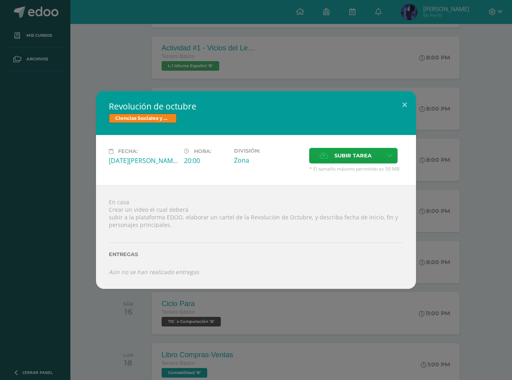 The width and height of the screenshot is (512, 380). What do you see at coordinates (356, 169) in the screenshot?
I see `span: * El tamaño máximo permitido es 50 MB` at bounding box center [356, 169].